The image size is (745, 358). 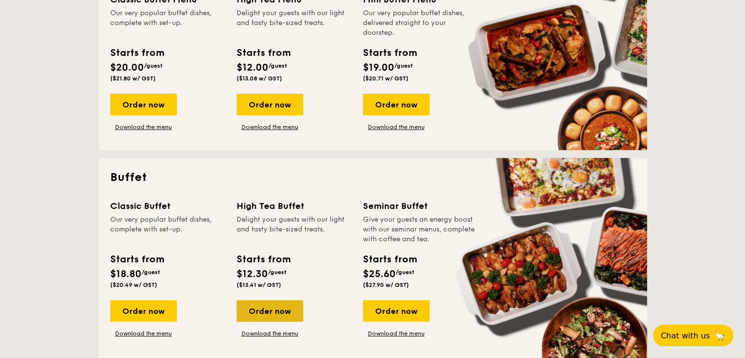 I want to click on div: Our very popular buffet dishes, delivered straight to your doorstep., so click(x=420, y=23).